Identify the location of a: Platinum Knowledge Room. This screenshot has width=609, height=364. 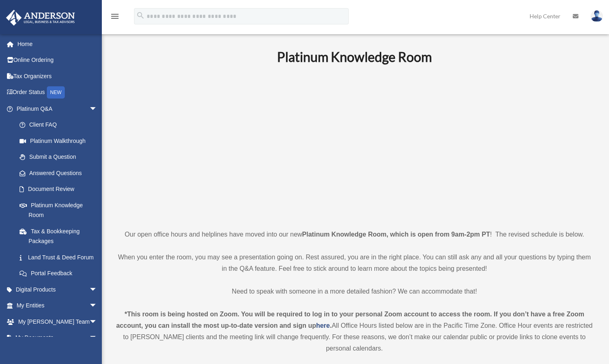
(58, 210).